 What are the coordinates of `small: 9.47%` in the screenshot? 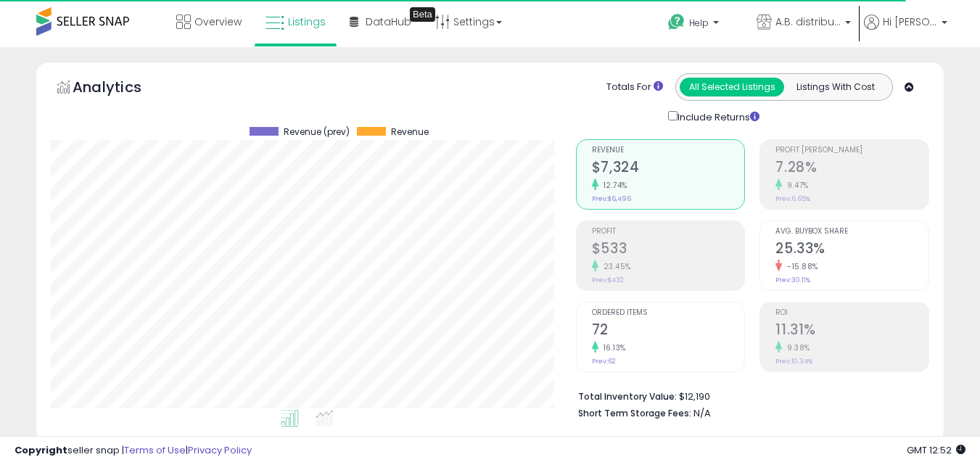 It's located at (795, 185).